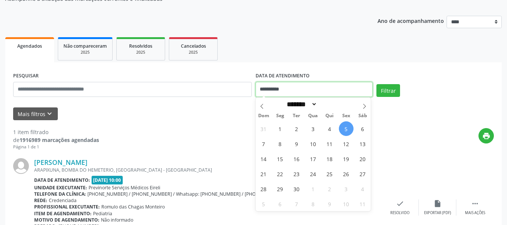 The width and height of the screenshot is (507, 225). What do you see at coordinates (329, 104) in the screenshot?
I see `input: Year` at bounding box center [329, 104].